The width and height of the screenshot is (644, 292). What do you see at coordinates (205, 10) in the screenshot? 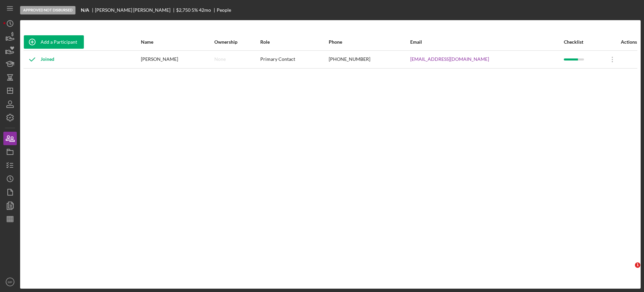
I see `div: 42 mo` at bounding box center [205, 10].